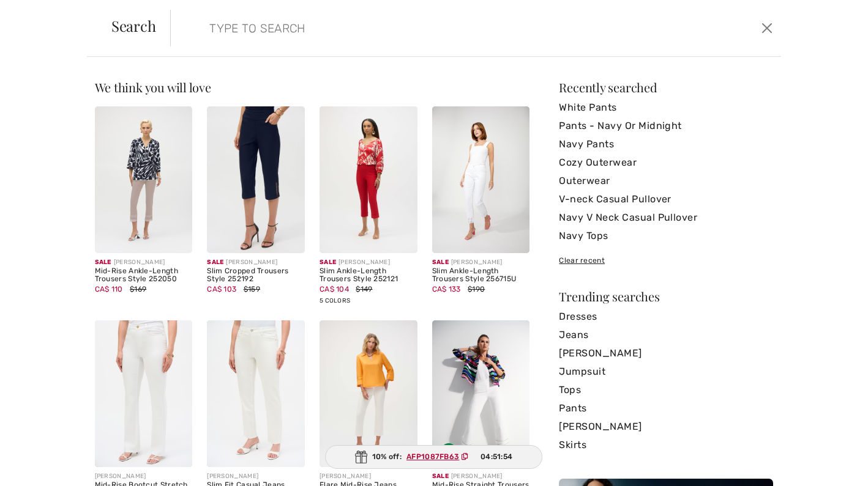 This screenshot has width=868, height=486. What do you see at coordinates (666, 260) in the screenshot?
I see `div: Clear recent` at bounding box center [666, 260].